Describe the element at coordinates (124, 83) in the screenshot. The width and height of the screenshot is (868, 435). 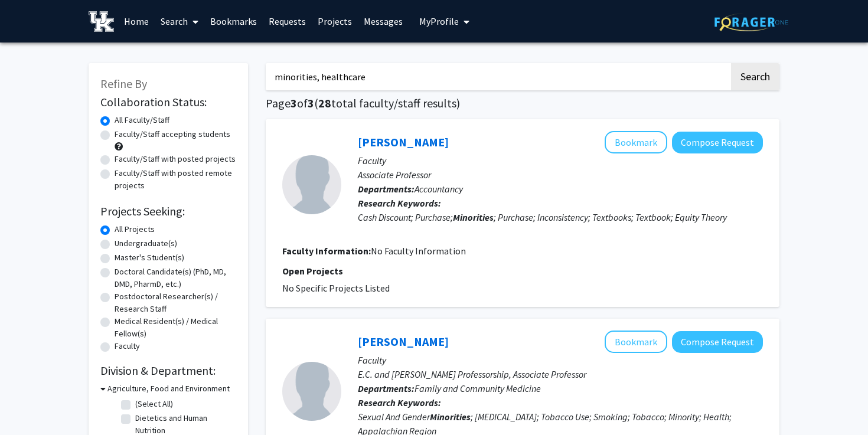
I see `span: Refine By` at that location.